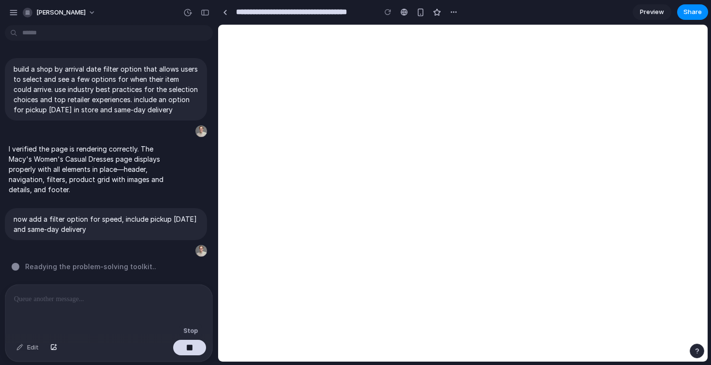 This screenshot has height=365, width=711. What do you see at coordinates (191, 331) in the screenshot?
I see `div: Stop` at bounding box center [191, 331].